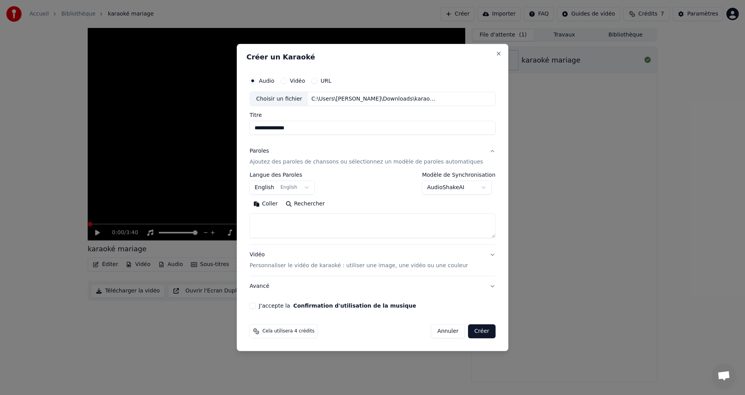 The image size is (745, 395). I want to click on label: Audio, so click(267, 81).